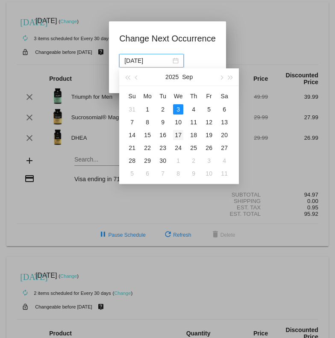 The width and height of the screenshot is (335, 338). Describe the element at coordinates (163, 135) in the screenshot. I see `td: 9/16/2025` at that location.